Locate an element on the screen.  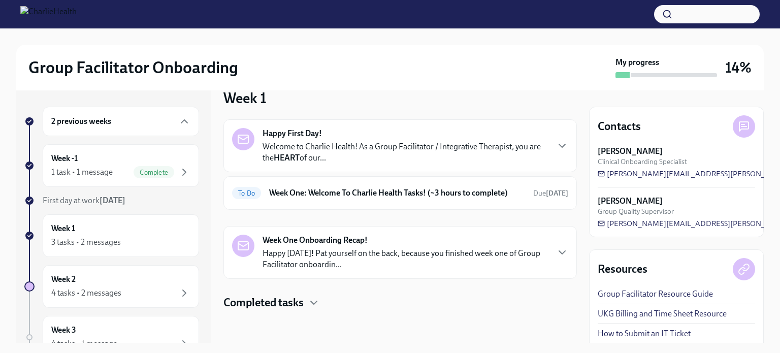
h6: Week One: Welcome To Charlie Health Tasks! (~3 hours to complete) is located at coordinates (397, 193).